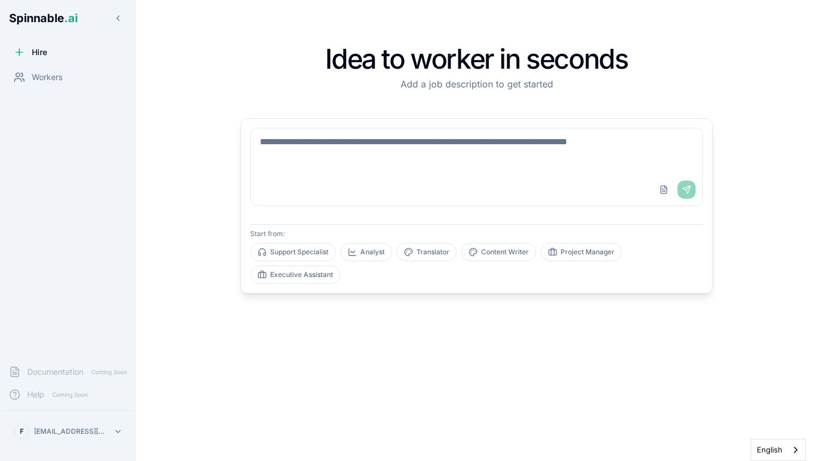 The height and width of the screenshot is (461, 817). What do you see at coordinates (581, 252) in the screenshot?
I see `button: Project Manager` at bounding box center [581, 252].